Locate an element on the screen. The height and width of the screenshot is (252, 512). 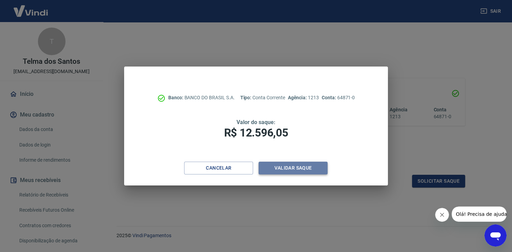
span: Olá! Precisa de ajuda? is located at coordinates (31, 8).